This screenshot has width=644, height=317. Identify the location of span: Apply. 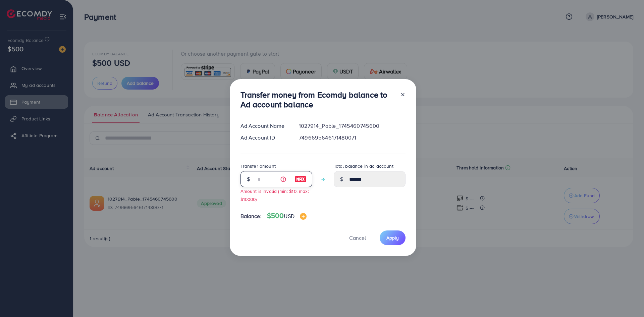
(393, 238).